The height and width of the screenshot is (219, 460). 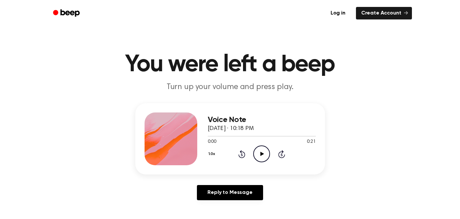 What do you see at coordinates (384, 13) in the screenshot?
I see `a: Create Account` at bounding box center [384, 13].